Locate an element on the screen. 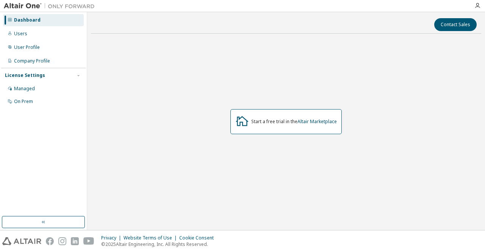 The width and height of the screenshot is (485, 252). div: User Profile is located at coordinates (27, 47).